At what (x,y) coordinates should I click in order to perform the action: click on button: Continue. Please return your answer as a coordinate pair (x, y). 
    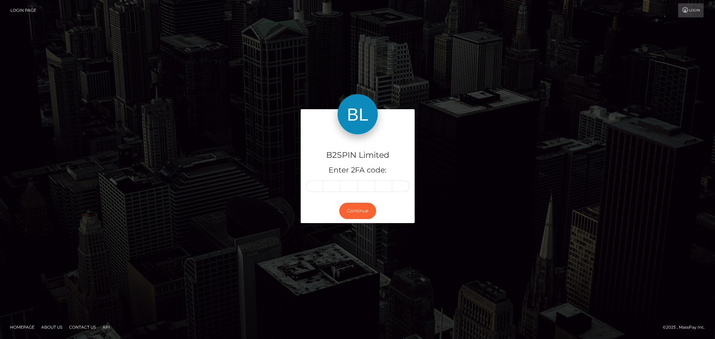
    Looking at the image, I should click on (358, 211).